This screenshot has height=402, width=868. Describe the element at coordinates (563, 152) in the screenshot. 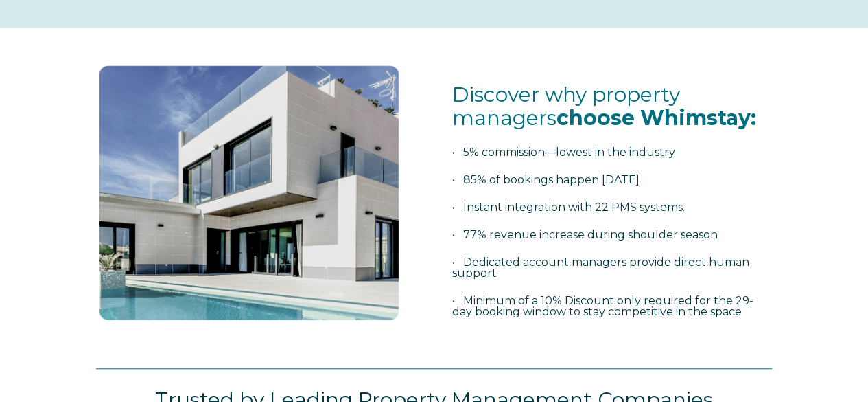

I see `span: • 5% commission—lowest in the industry` at that location.